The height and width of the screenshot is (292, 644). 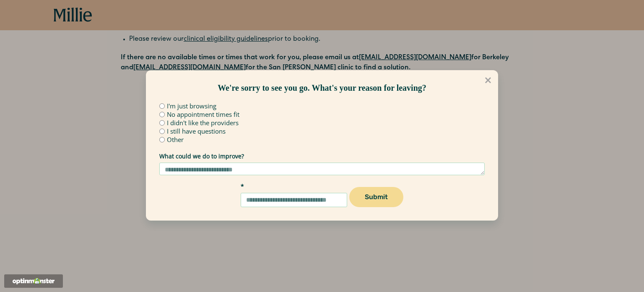 What do you see at coordinates (203, 123) in the screenshot?
I see `label: I didn't like the providers` at bounding box center [203, 123].